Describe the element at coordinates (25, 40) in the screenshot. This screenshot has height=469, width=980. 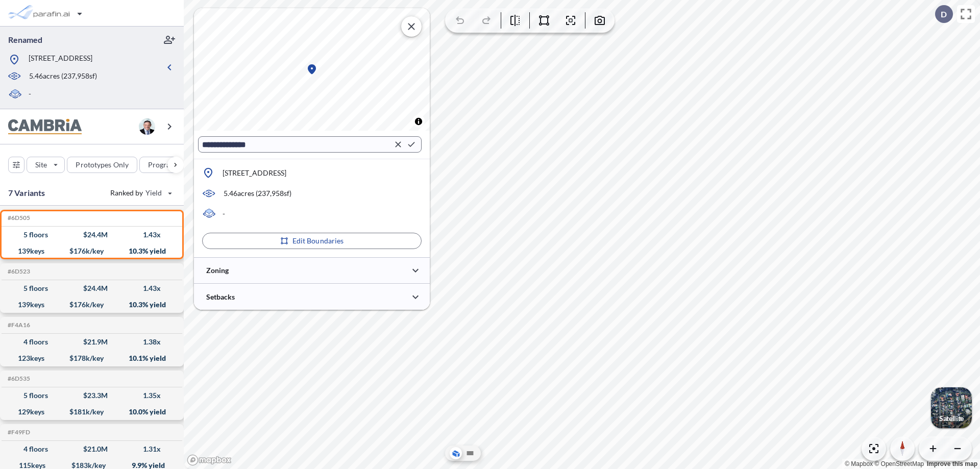
I see `p: Renamed` at that location.